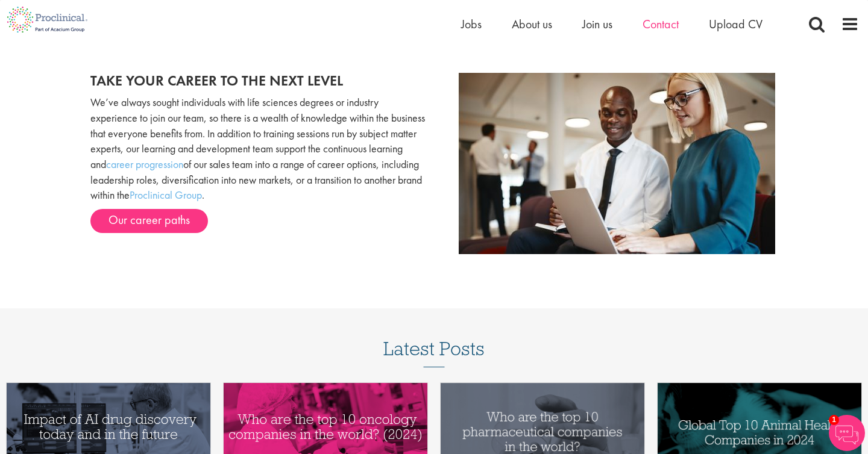  I want to click on h2: Take your career to the next level, so click(257, 80).